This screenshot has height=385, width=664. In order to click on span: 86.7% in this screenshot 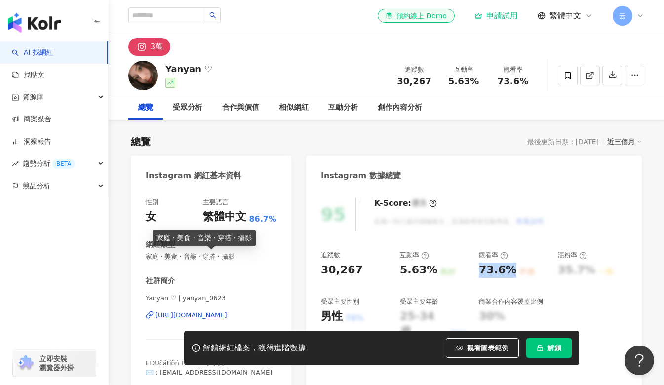, I will do `click(263, 219)`.